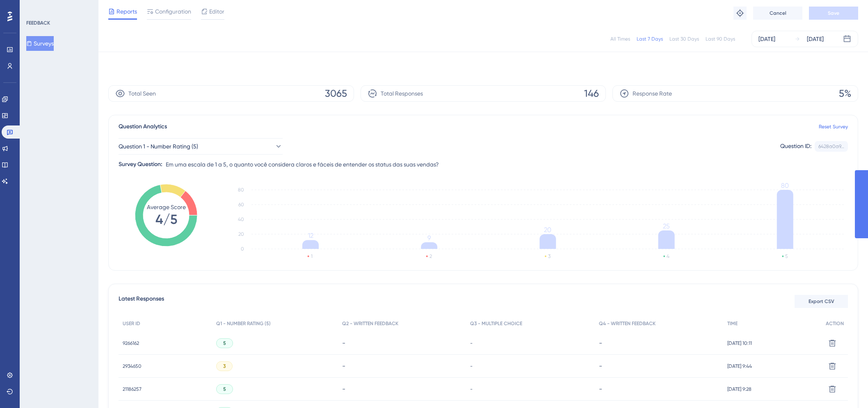  Describe the element at coordinates (821, 301) in the screenshot. I see `button: Export CSV` at that location.